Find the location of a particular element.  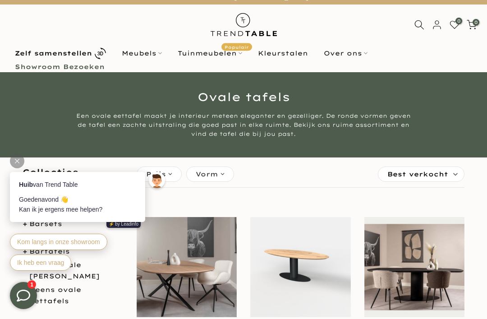

a: Showroom Bezoeken is located at coordinates (60, 67).